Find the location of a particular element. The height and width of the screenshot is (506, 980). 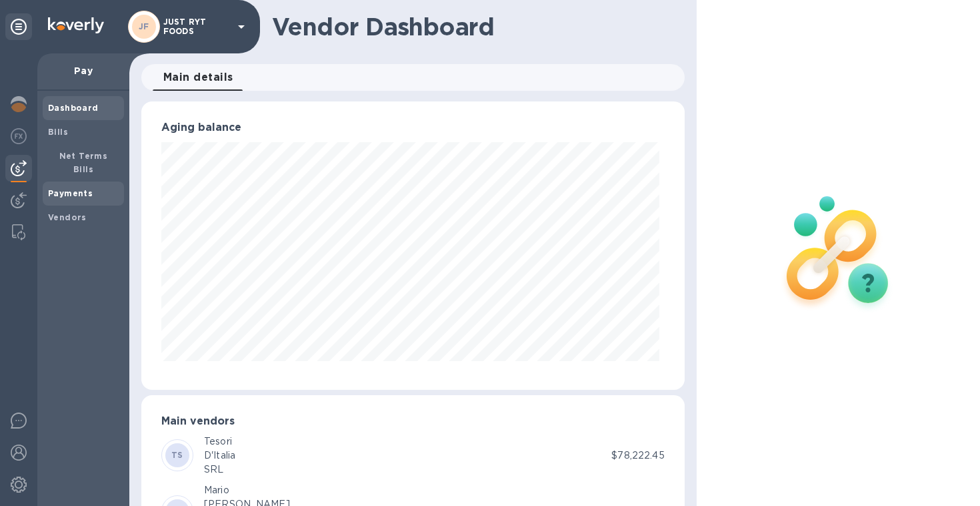

b: Vendors is located at coordinates (68, 217).